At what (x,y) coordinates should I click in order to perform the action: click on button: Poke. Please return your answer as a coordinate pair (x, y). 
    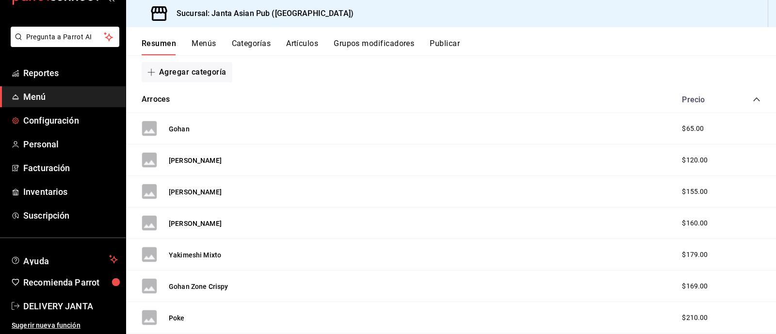
    Looking at the image, I should click on (177, 318).